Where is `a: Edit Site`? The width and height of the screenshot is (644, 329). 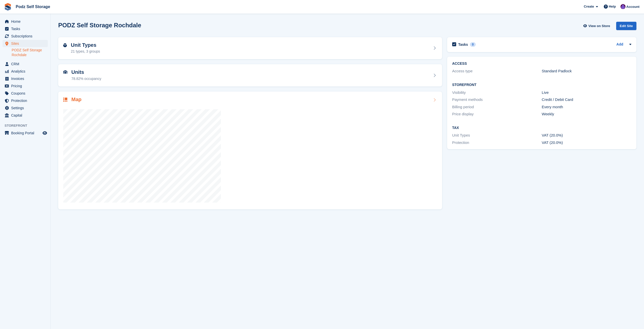 a: Edit Site is located at coordinates (626, 27).